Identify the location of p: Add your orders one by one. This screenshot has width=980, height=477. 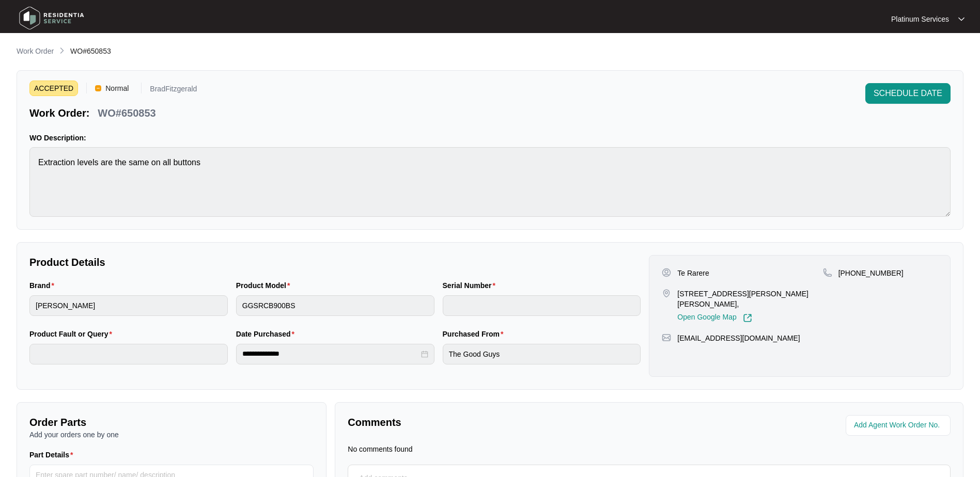
(172, 435).